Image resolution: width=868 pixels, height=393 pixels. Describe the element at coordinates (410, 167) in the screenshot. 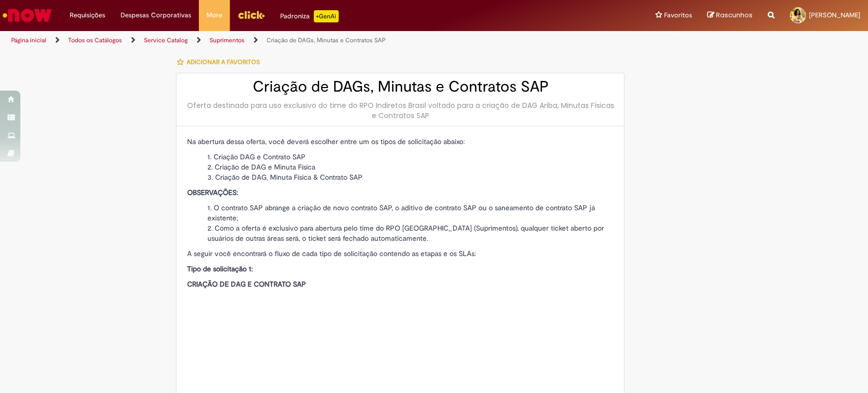

I see `li: Criação de DAG e Minuta Física` at that location.